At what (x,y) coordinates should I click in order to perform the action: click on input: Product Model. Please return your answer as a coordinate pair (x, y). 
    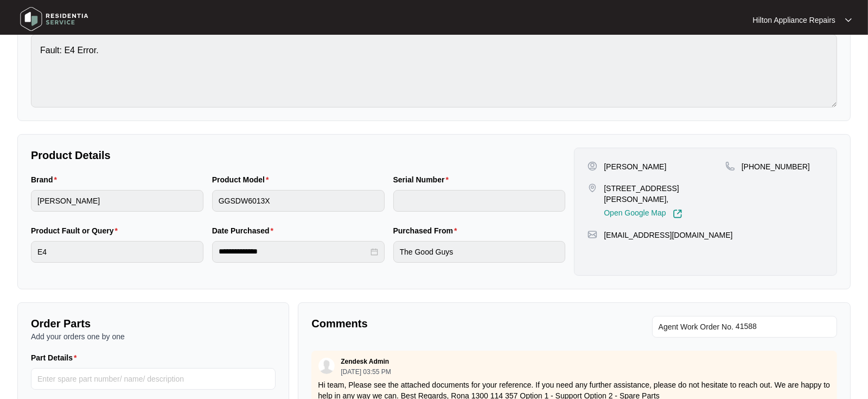
    Looking at the image, I should click on (298, 201).